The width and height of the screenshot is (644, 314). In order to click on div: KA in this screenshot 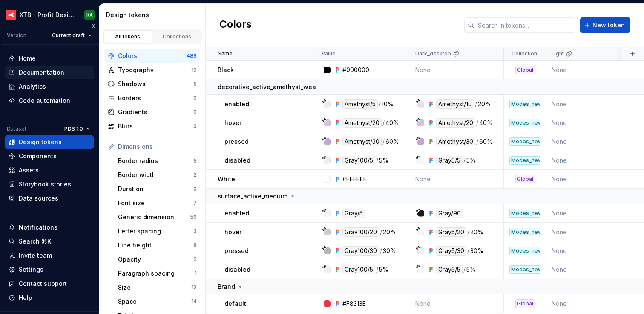, I will do `click(90, 15)`.